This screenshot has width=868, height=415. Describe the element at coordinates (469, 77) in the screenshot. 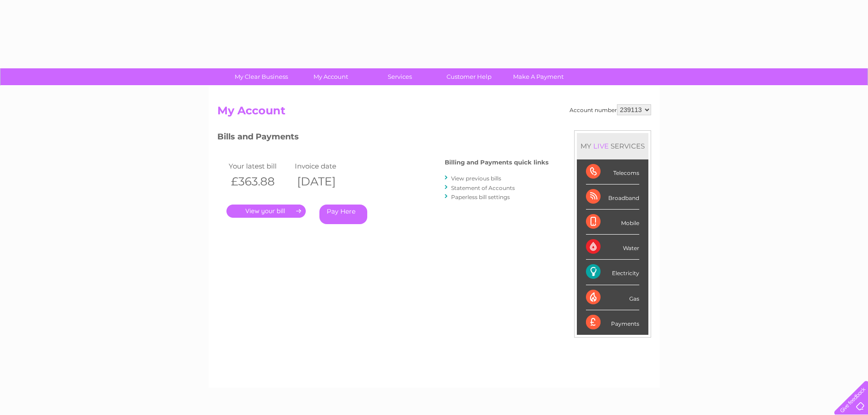

I see `a: Customer Help` at that location.